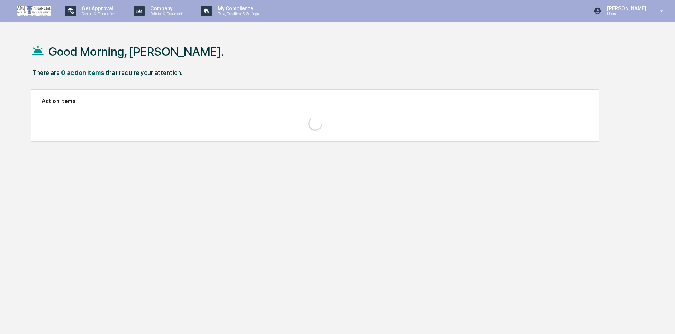  Describe the element at coordinates (237, 14) in the screenshot. I see `p: Data, Deadlines & Settings` at that location.